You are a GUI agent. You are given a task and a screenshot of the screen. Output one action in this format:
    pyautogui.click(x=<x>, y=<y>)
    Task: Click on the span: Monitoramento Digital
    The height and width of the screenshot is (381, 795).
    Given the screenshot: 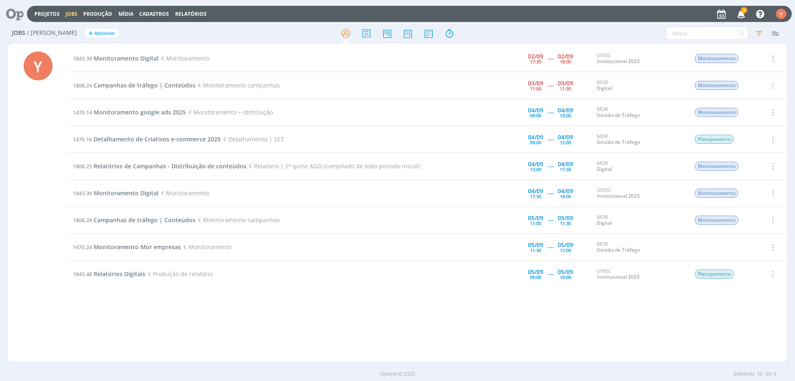 What is the action you would take?
    pyautogui.click(x=126, y=58)
    